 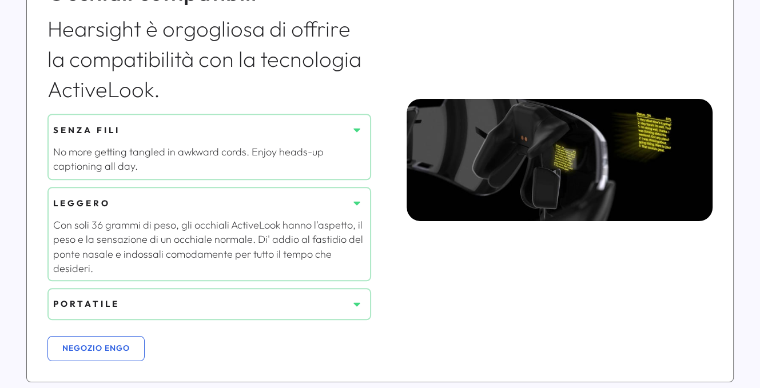 I want to click on font: Hearsight è orgogliosa di offrire la compatibilità con la tecnologia ActiveLook., so click(x=206, y=59).